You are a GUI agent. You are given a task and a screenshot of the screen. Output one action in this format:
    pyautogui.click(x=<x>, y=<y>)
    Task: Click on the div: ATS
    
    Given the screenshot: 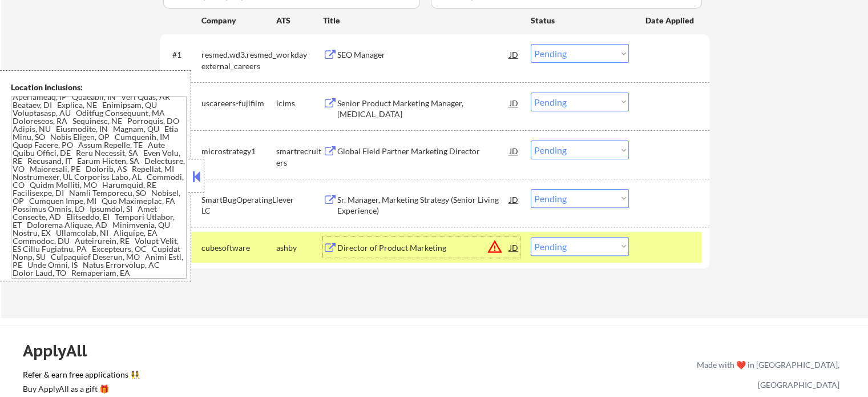 What is the action you would take?
    pyautogui.click(x=300, y=20)
    